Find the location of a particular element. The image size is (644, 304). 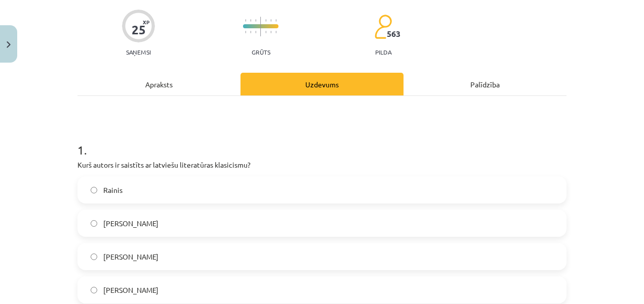

p: Saņemsi is located at coordinates (138, 52).